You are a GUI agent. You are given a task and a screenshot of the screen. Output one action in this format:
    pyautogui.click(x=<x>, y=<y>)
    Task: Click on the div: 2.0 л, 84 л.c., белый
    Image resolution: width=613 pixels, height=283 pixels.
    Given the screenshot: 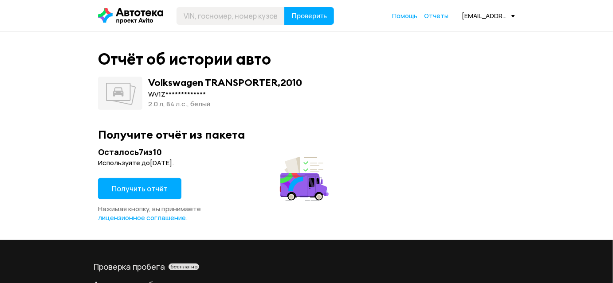 What is the action you would take?
    pyautogui.click(x=225, y=104)
    